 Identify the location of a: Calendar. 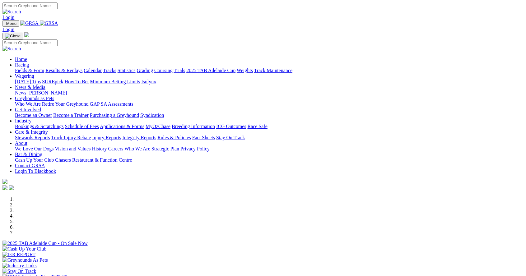
(93, 70).